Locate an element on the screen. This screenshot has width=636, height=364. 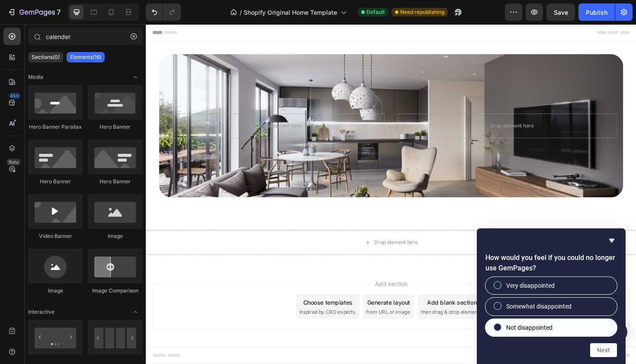
div: Video Banner is located at coordinates (56, 236).